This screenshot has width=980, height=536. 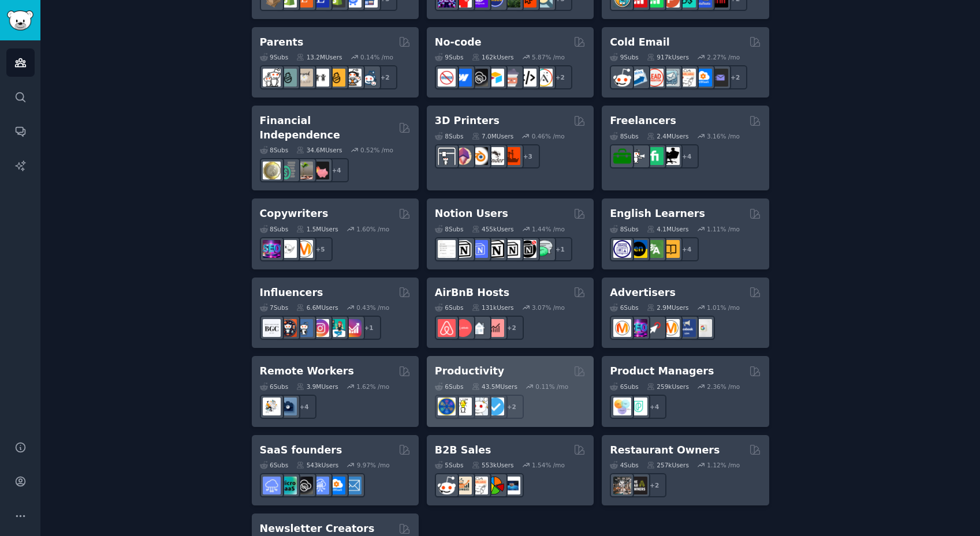 I want to click on div: 553k Users, so click(x=493, y=465).